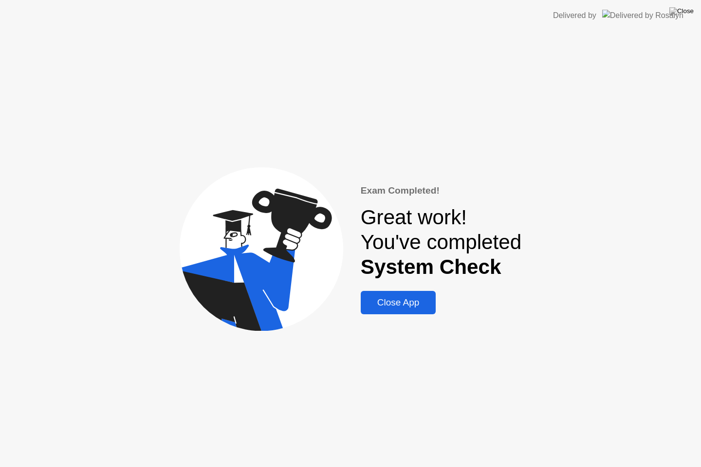  I want to click on div: Close App, so click(398, 303).